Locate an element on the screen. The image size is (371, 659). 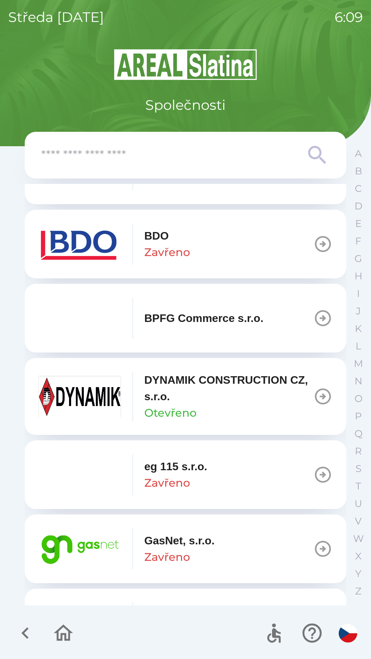
p: J is located at coordinates (358, 311).